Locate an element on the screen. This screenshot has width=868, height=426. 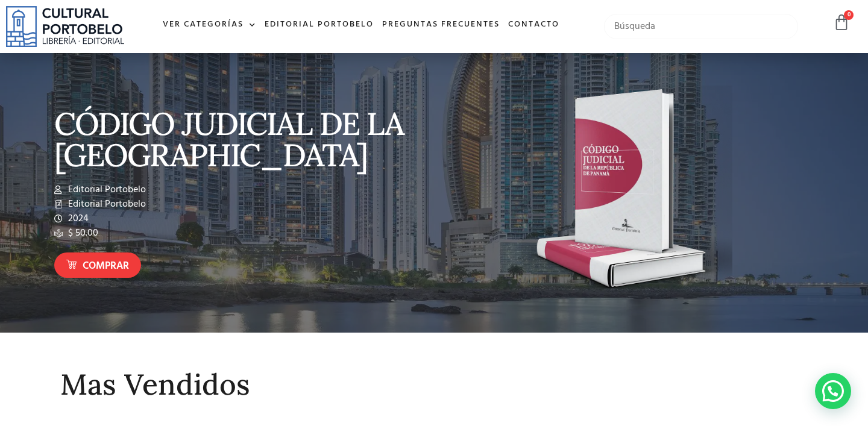
span: 0 is located at coordinates (849, 15).